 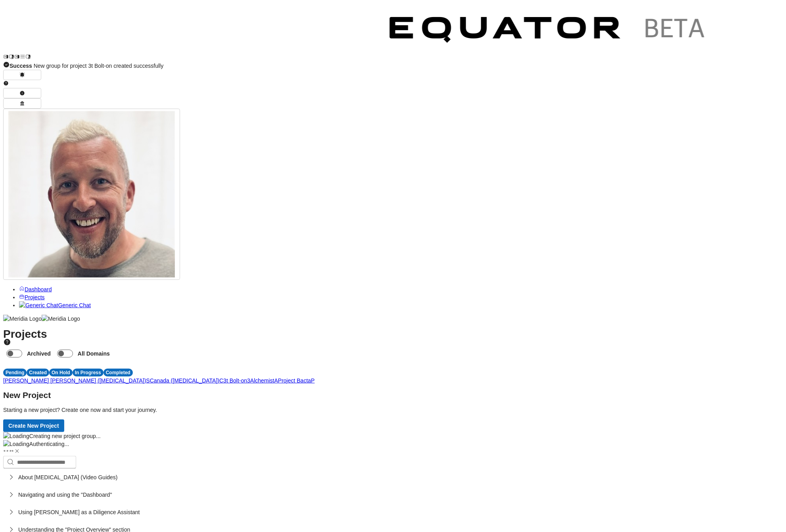 What do you see at coordinates (61, 373) in the screenshot?
I see `div: On Hold` at bounding box center [61, 373].